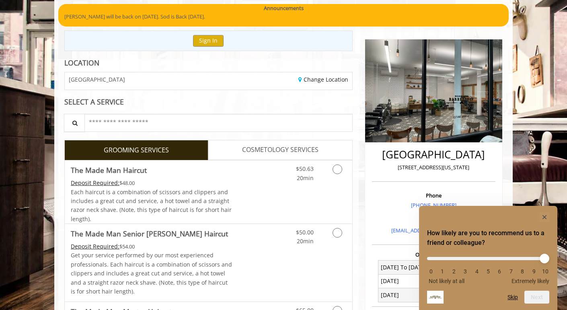 This screenshot has height=310, width=567. I want to click on div: SELECT A SERVICE, so click(208, 102).